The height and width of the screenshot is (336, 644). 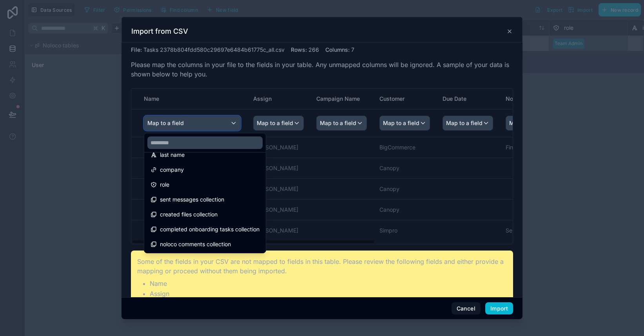 I want to click on span: created files collection, so click(x=189, y=214).